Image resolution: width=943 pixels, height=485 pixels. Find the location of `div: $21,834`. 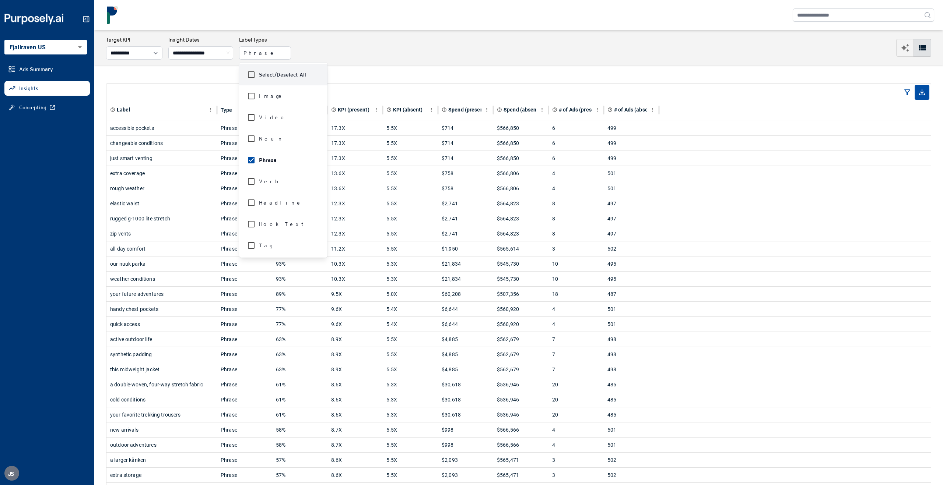

div: $21,834 is located at coordinates (466, 279).